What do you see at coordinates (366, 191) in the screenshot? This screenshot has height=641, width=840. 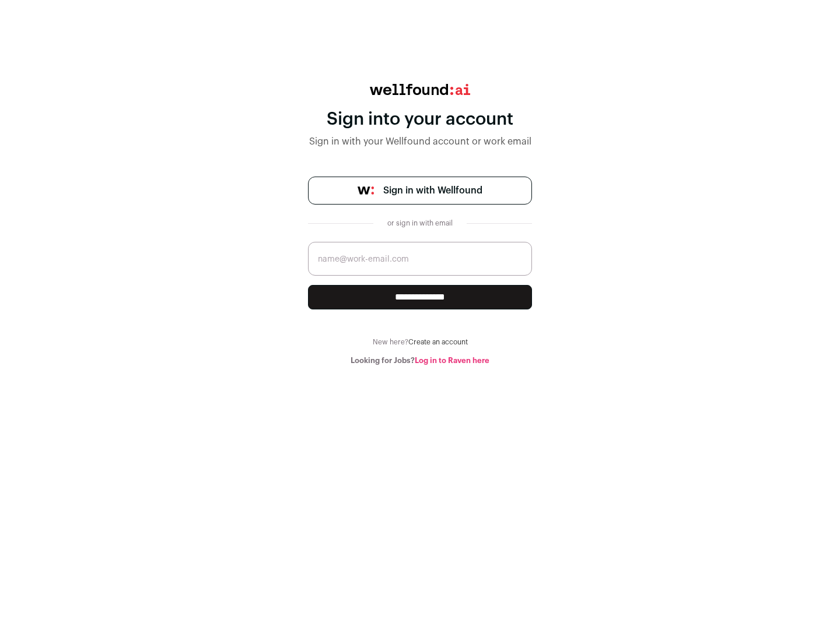 I see `img: wellfound-symbol-flush-black-fb3c872781a75f747ccb3a119075da62bfe97bd399995f84a933054e44a575c4.png` at bounding box center [366, 191].